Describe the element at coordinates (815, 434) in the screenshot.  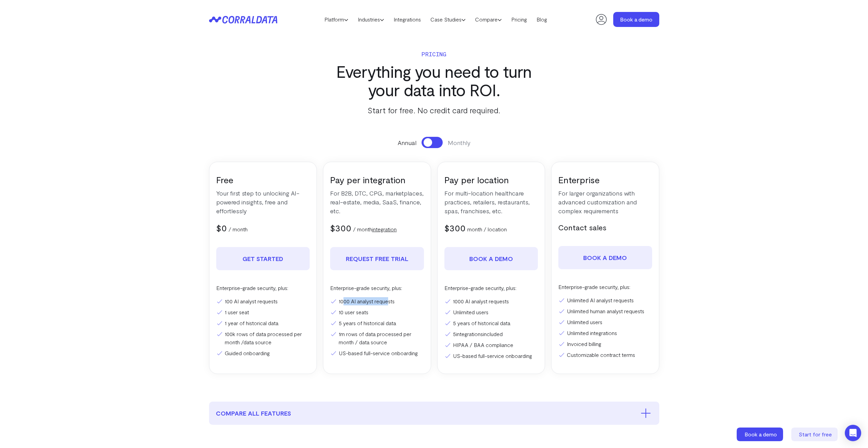
I see `a: Start for free` at that location.